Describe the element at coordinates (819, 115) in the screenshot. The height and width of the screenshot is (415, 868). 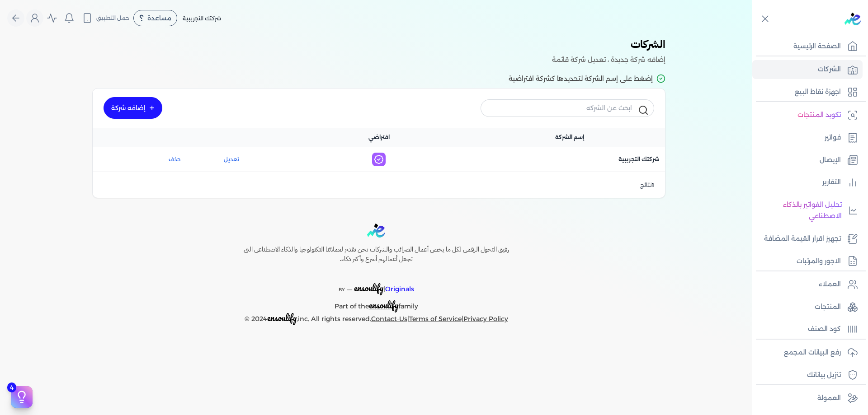
I see `p: تكويد المنتجات` at that location.